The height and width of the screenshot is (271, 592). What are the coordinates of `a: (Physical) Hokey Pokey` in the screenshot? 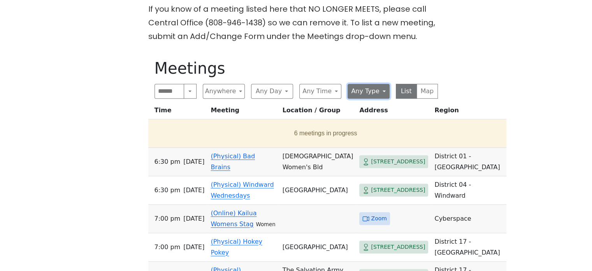 It's located at (236, 247).